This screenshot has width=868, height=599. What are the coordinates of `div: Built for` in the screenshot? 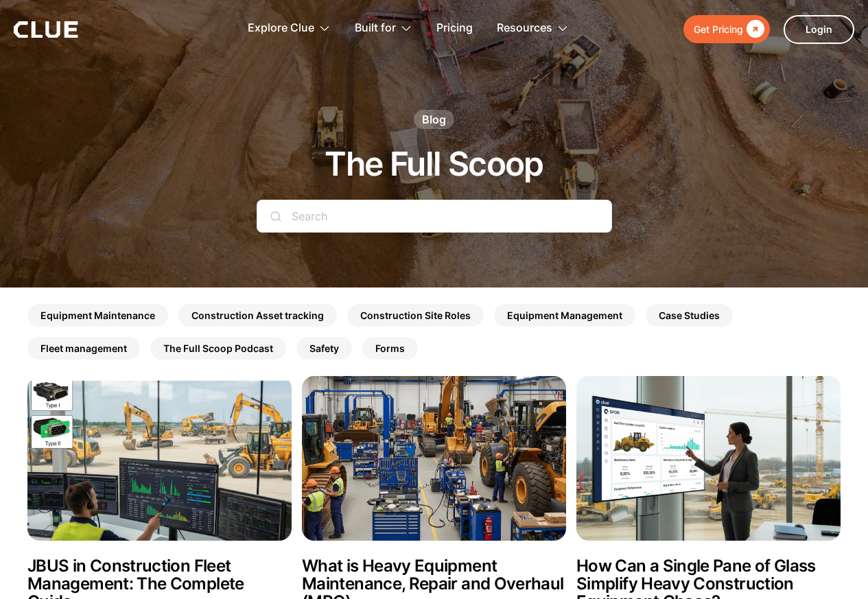 It's located at (375, 28).